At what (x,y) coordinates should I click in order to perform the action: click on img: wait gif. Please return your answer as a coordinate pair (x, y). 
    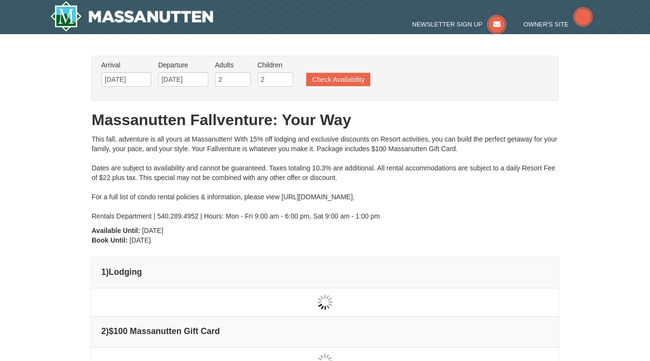
    Looking at the image, I should click on (325, 303).